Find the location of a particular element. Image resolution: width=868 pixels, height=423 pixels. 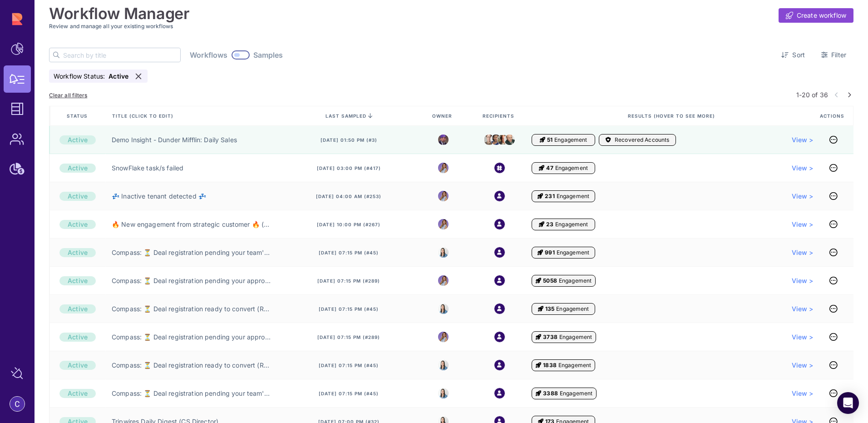

span: 1838 is located at coordinates (550, 365).